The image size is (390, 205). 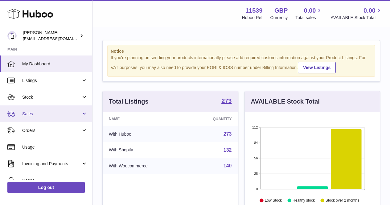 What do you see at coordinates (273, 201) in the screenshot?
I see `text: Low Stock` at bounding box center [273, 201].